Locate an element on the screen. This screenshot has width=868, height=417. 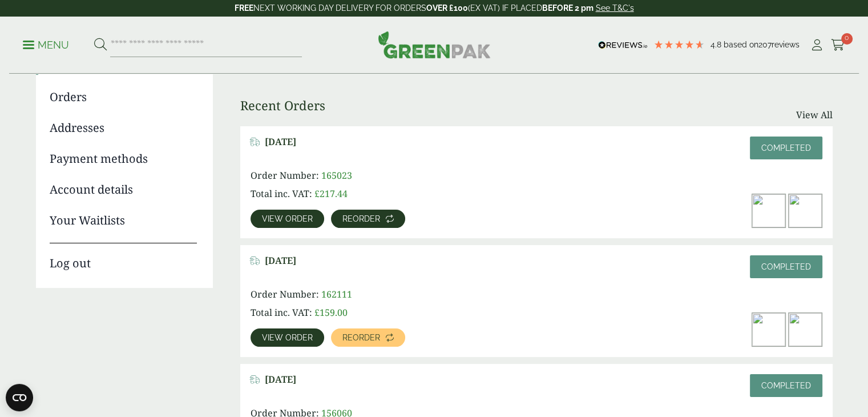
strong: OVER £100 is located at coordinates (447, 8).